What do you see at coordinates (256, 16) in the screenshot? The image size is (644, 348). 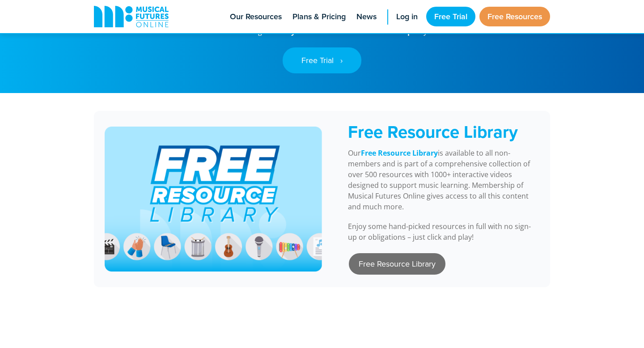 I see `span: Our Resources` at bounding box center [256, 16].